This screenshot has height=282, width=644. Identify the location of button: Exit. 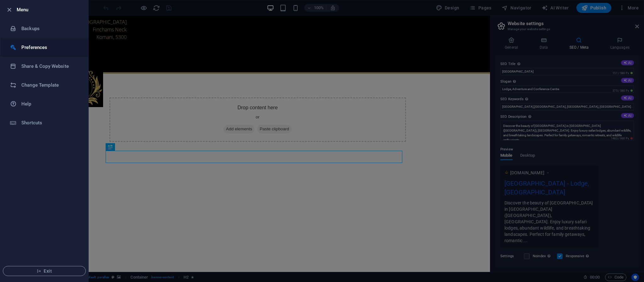
(45, 271).